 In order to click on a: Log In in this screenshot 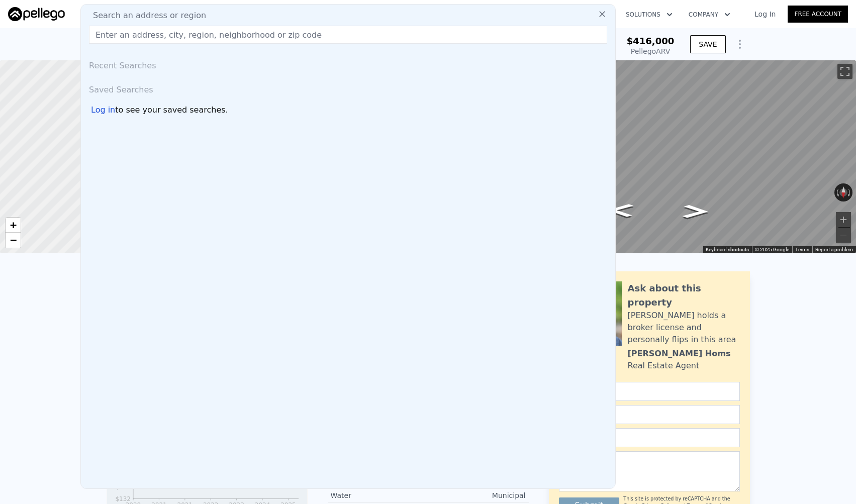, I will do `click(765, 14)`.